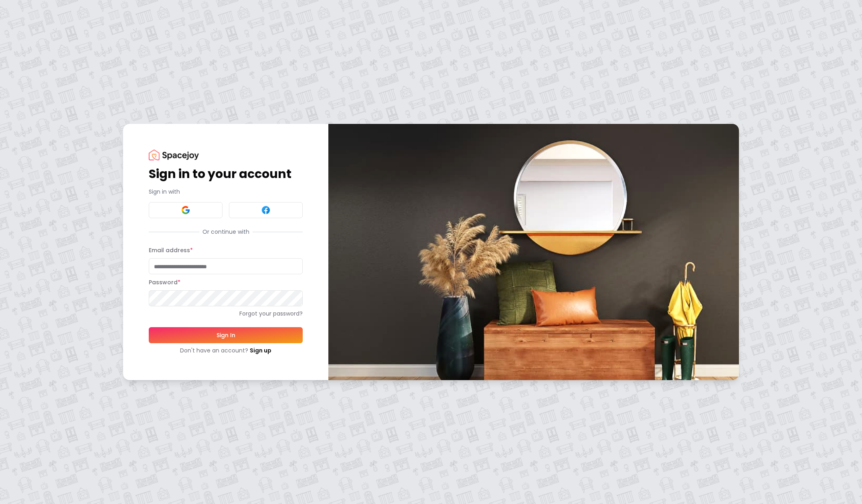 The width and height of the screenshot is (862, 504). I want to click on button: Sign In, so click(226, 335).